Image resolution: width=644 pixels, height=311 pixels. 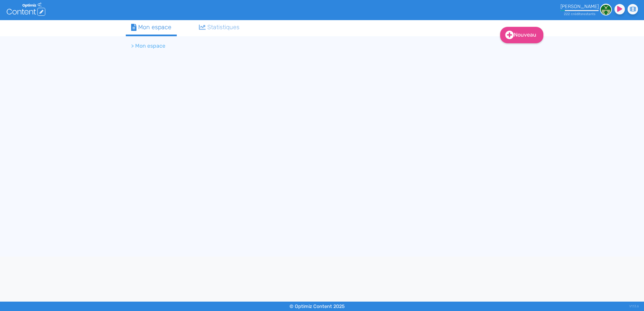 What do you see at coordinates (220, 27) in the screenshot?
I see `div: Statistiques` at bounding box center [220, 27].